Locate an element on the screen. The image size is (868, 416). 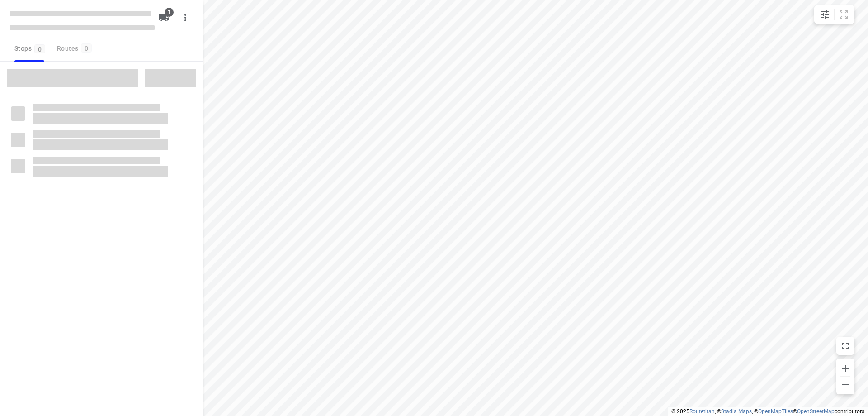
a: Stadia Maps is located at coordinates (737, 411).